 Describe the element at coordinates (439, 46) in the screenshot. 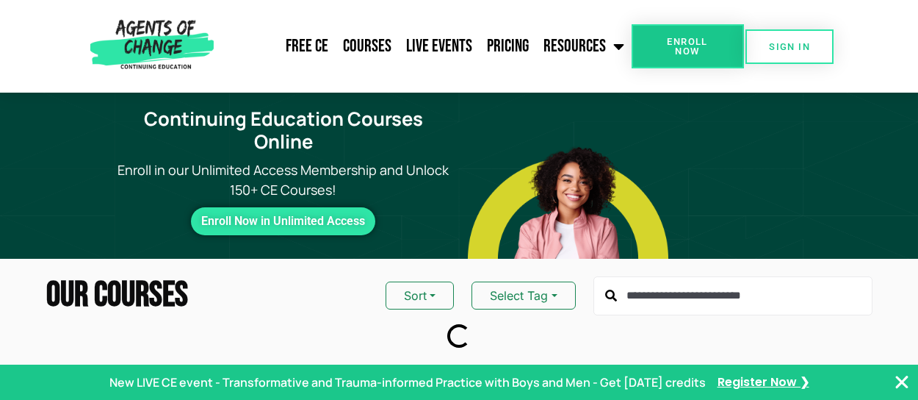

I see `a: Live Events` at that location.